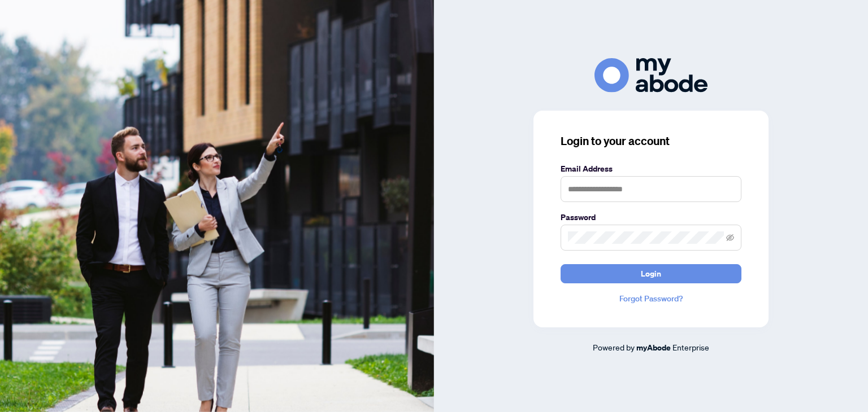 The height and width of the screenshot is (412, 868). Describe the element at coordinates (651, 169) in the screenshot. I see `label: Email Address` at that location.